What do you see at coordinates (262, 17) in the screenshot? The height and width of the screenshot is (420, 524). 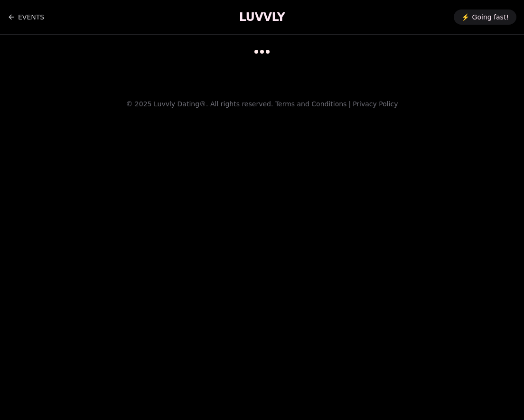 I see `h1: LUVVLY` at bounding box center [262, 17].